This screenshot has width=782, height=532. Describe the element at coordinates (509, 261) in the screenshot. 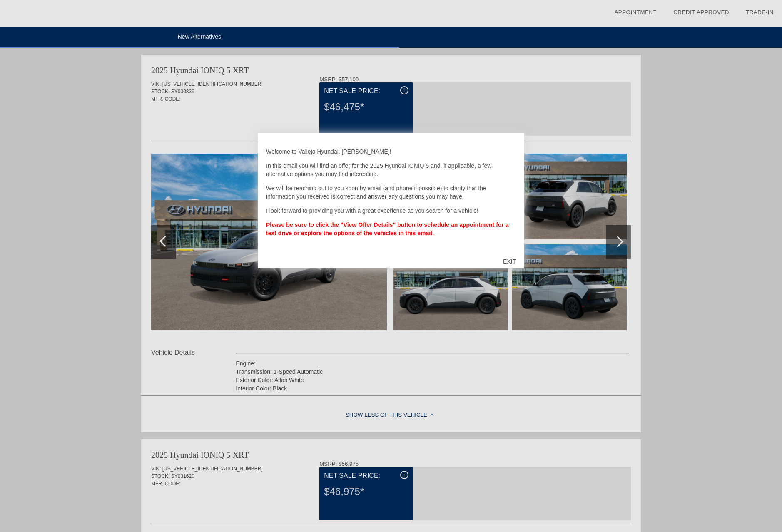

I see `div: EXIT` at that location.